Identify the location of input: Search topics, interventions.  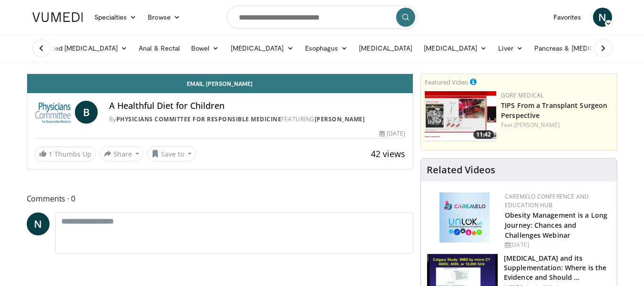
(322, 17).